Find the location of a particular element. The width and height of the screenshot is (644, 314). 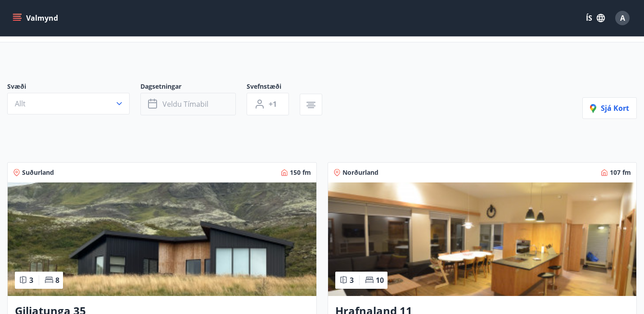

span: Sjá kort is located at coordinates (609, 108).